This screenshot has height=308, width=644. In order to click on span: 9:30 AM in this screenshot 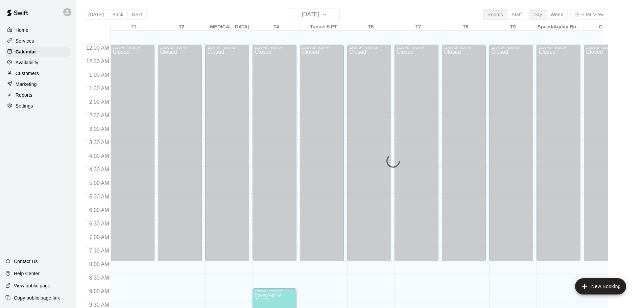, I will do `click(99, 305)`.